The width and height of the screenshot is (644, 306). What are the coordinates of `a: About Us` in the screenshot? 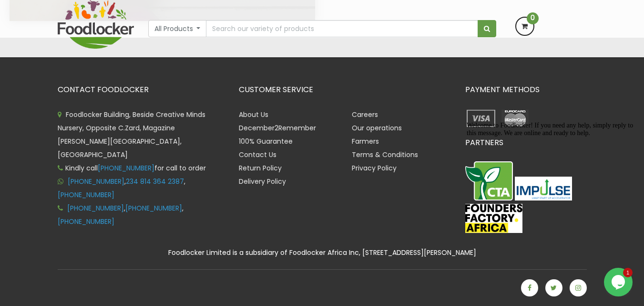 It's located at (254, 115).